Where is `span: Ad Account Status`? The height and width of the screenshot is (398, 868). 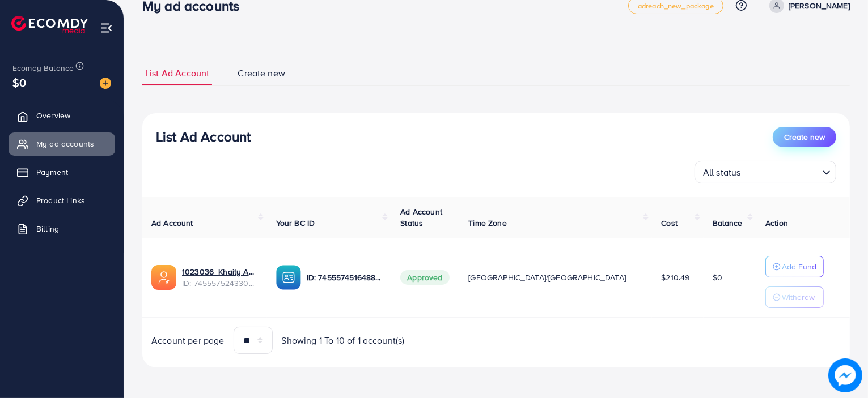 span: Ad Account Status is located at coordinates (421, 217).